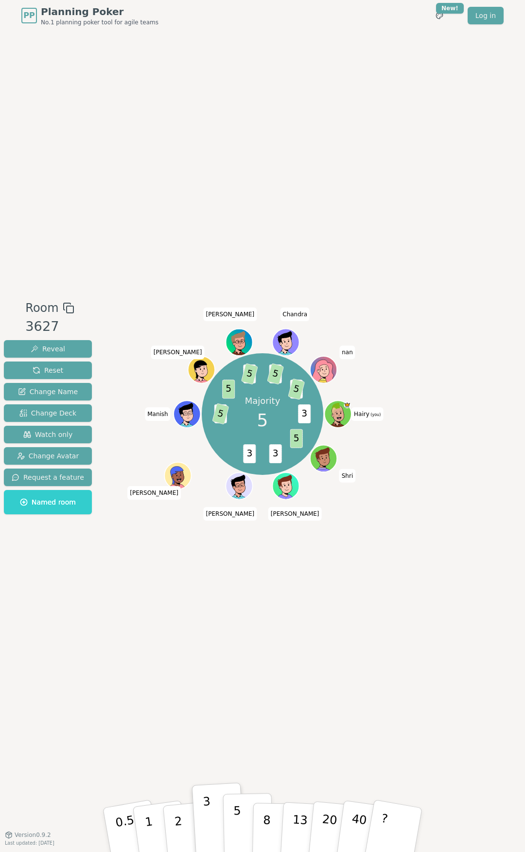 This screenshot has height=852, width=525. What do you see at coordinates (28, 835) in the screenshot?
I see `button: Version0.9.2` at bounding box center [28, 835].